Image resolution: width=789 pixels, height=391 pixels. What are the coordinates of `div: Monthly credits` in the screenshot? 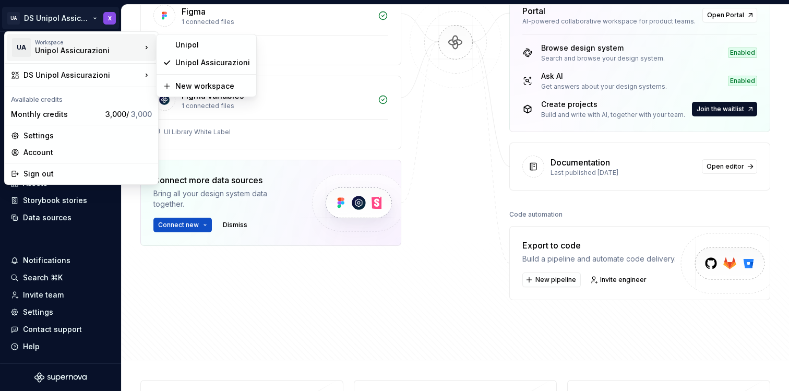 It's located at (56, 114).